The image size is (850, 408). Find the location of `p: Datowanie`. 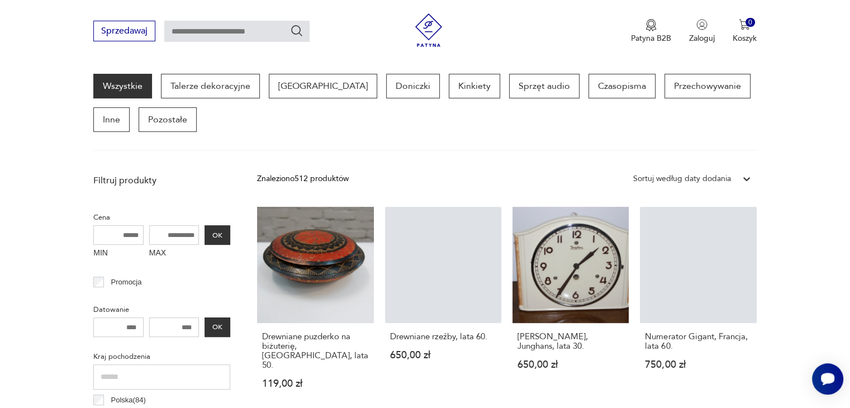

p: Datowanie is located at coordinates (162, 310).